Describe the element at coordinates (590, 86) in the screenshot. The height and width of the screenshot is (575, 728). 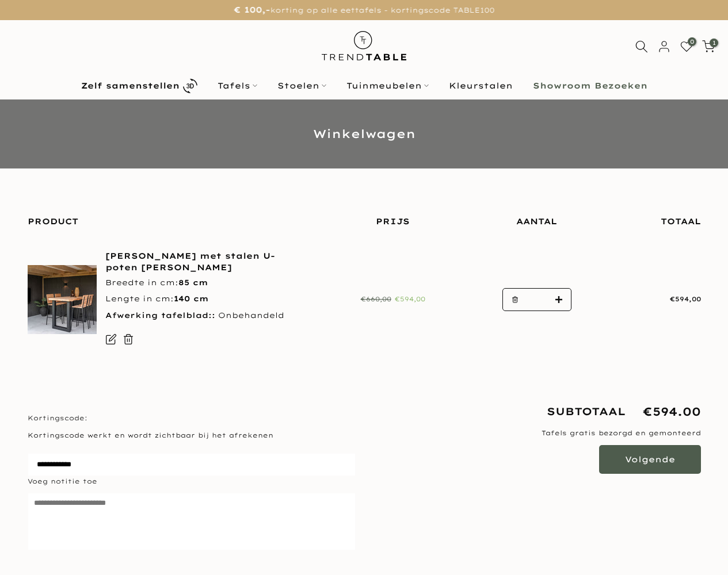
I see `a: Showroom Bezoeken` at that location.